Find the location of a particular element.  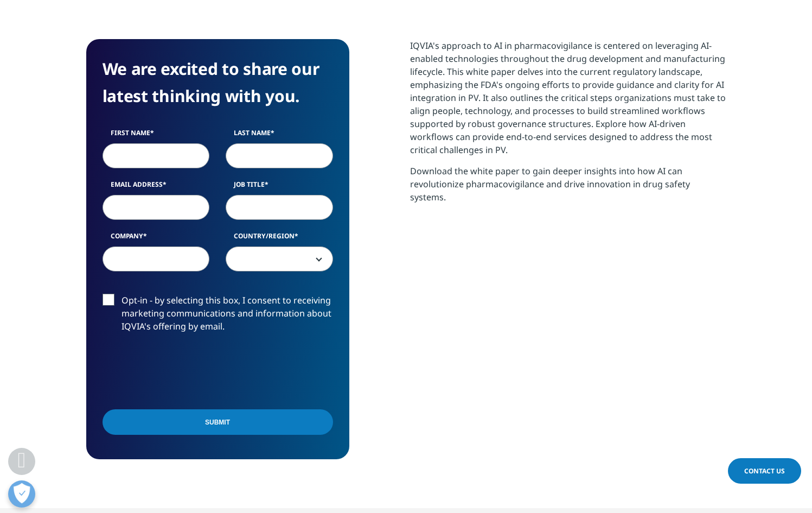

span: Contact Us is located at coordinates (764, 471).